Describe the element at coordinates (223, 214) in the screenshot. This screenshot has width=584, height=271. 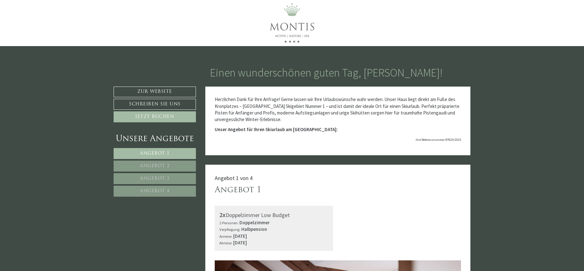
I see `b: 2x` at that location.